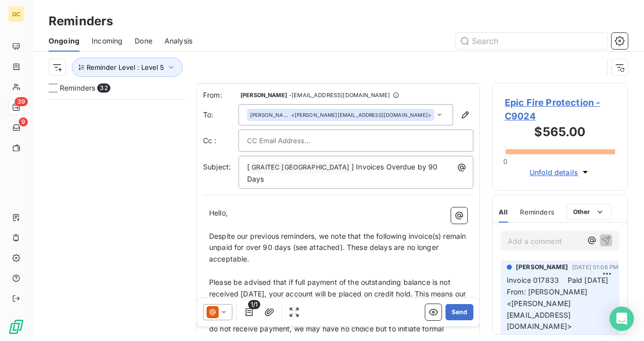  I want to click on label: Cc :, so click(221, 141).